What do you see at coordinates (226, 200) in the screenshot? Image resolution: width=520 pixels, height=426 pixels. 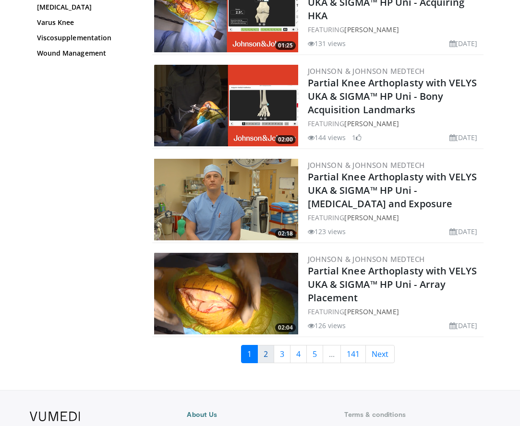 I see `a: 02:18` at bounding box center [226, 200].